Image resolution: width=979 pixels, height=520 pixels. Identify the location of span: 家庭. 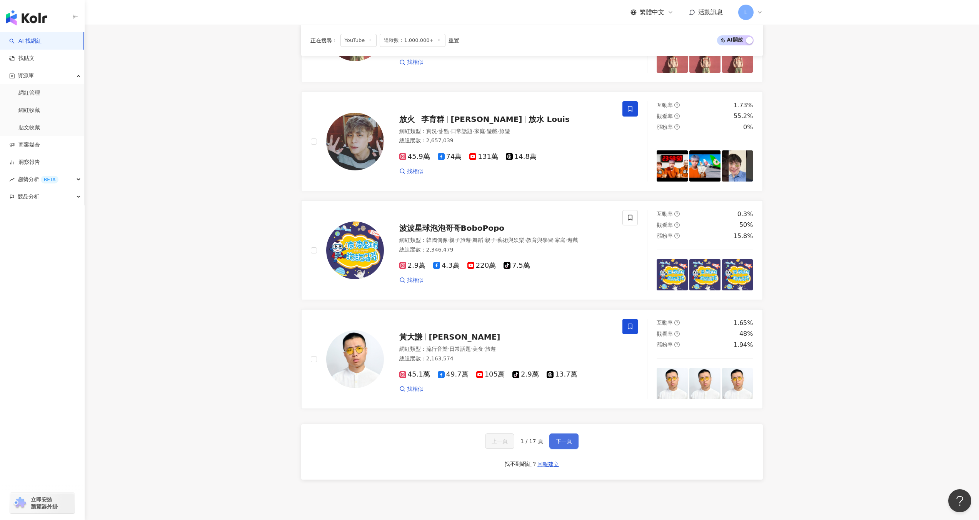
(560, 240).